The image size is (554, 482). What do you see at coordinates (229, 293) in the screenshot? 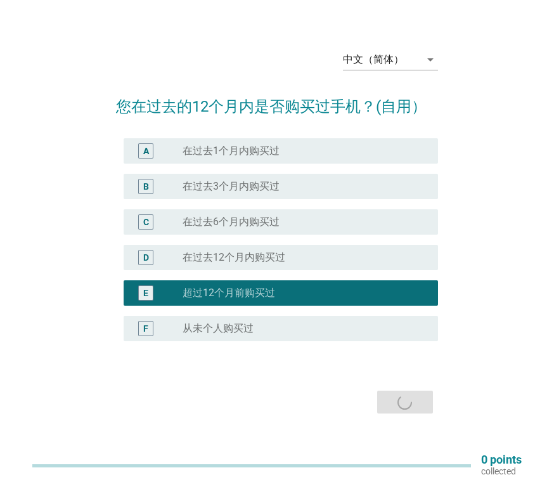
I see `label: 超过12个月前购买过` at bounding box center [229, 293].